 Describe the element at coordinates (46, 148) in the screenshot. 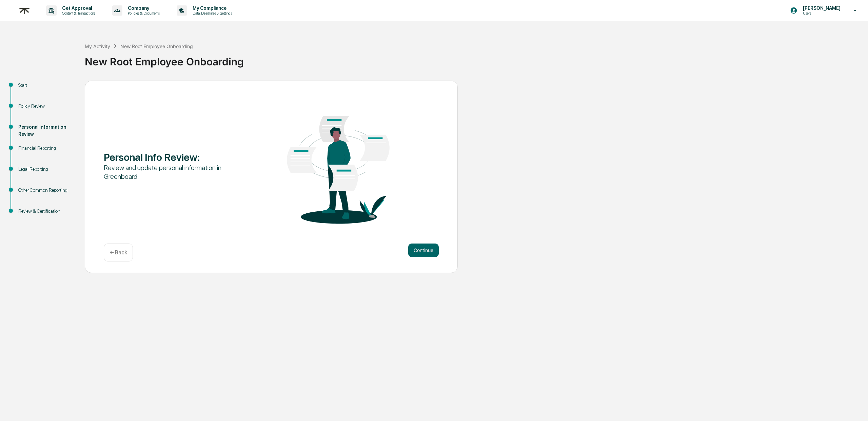

I see `div: Financial Reporting` at that location.